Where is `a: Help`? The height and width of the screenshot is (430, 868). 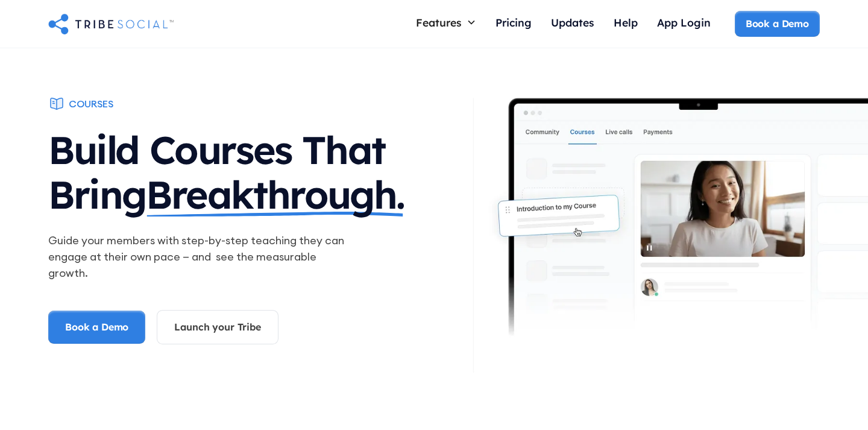 a: Help is located at coordinates (626, 23).